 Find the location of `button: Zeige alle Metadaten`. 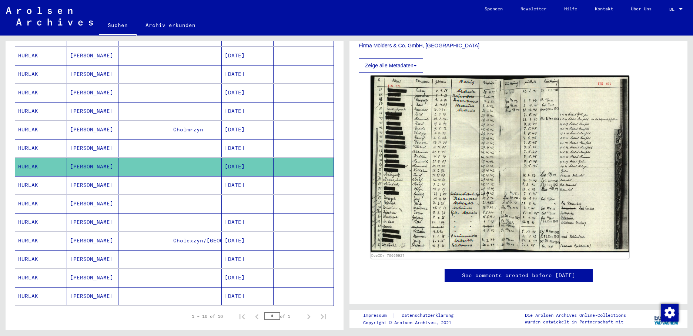

button: Zeige alle Metadaten is located at coordinates (391, 66).